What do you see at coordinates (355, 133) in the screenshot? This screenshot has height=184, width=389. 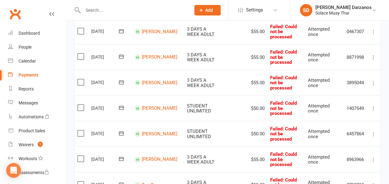 I see `td: 6457864` at bounding box center [355, 133].